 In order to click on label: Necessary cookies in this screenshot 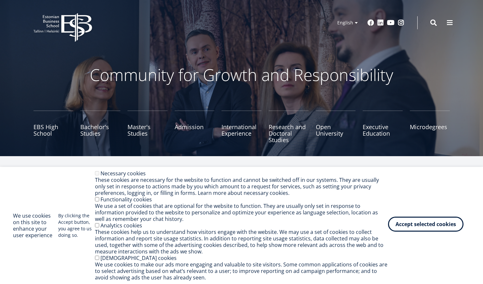, I will do `click(123, 173)`.